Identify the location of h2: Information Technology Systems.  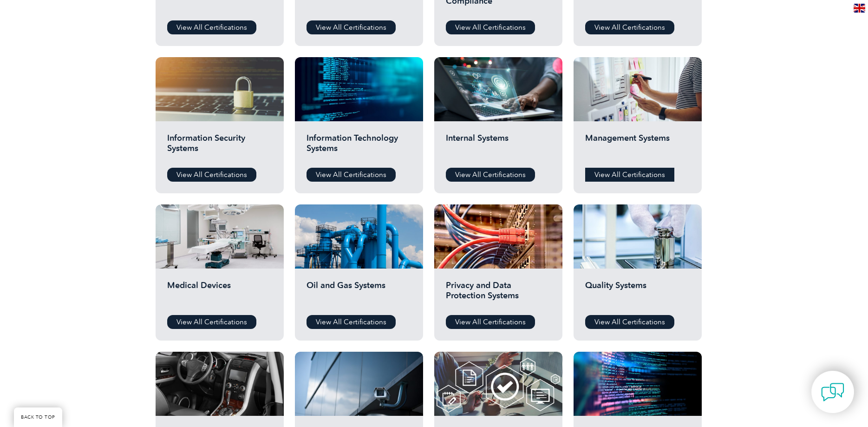
(359, 147).